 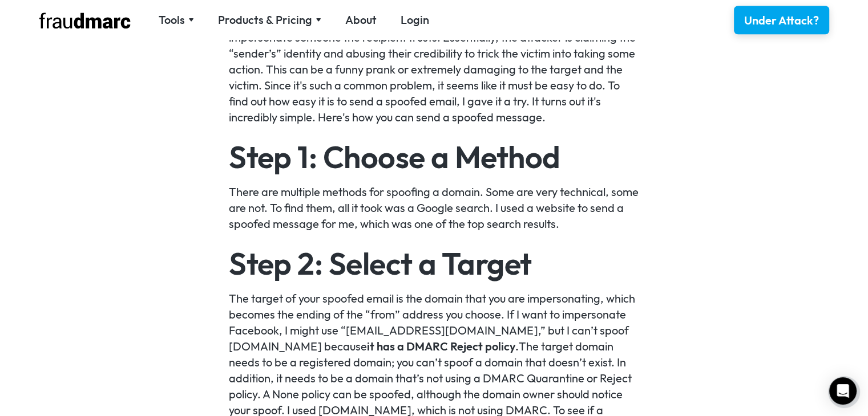 I want to click on a: it has a DMARC Reject policy., so click(x=443, y=346).